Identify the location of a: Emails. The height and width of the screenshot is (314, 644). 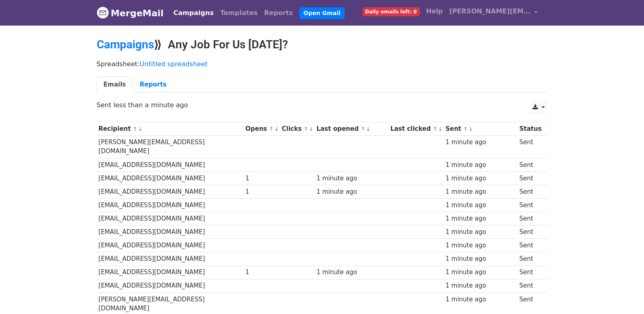
(115, 85).